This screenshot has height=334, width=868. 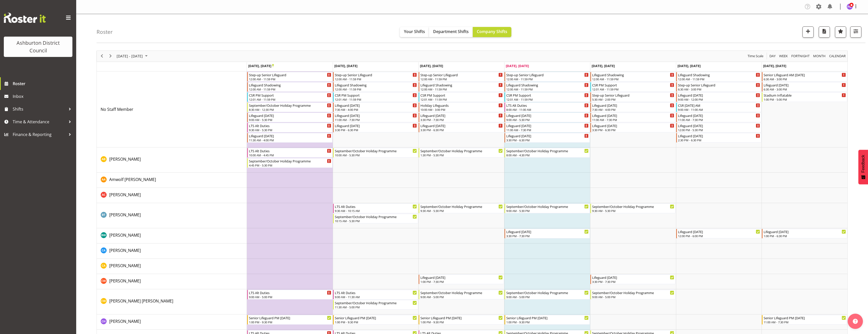 What do you see at coordinates (633, 211) in the screenshot?
I see `div: 9:30 AM - 5:30 PM` at bounding box center [633, 211].